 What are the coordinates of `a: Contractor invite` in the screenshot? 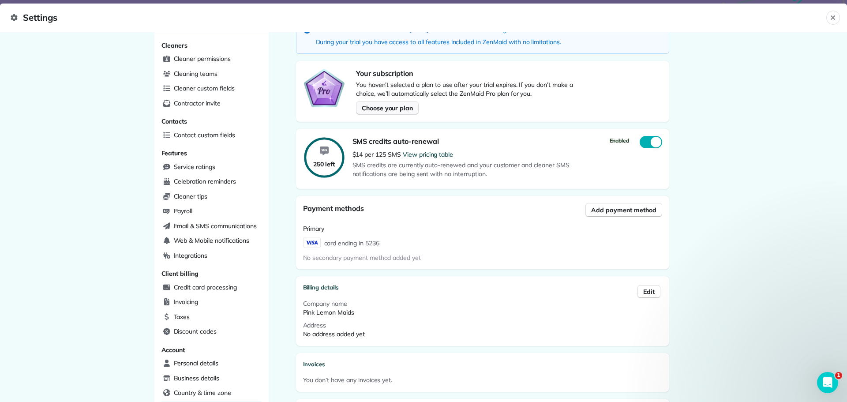 It's located at (211, 104).